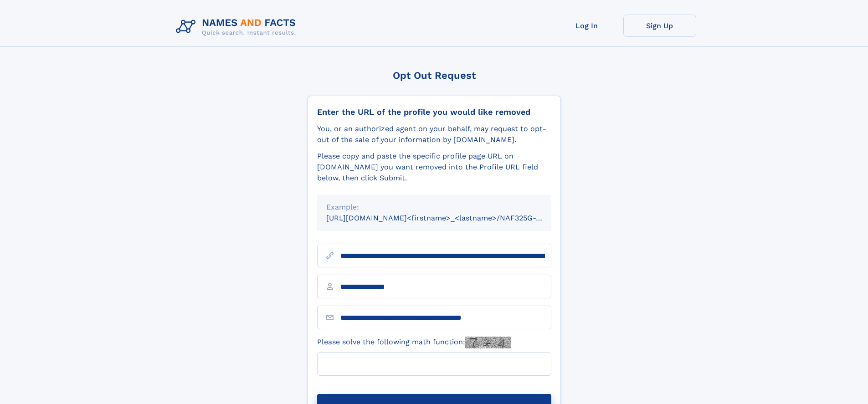 The height and width of the screenshot is (404, 868). I want to click on div: Example:, so click(434, 207).